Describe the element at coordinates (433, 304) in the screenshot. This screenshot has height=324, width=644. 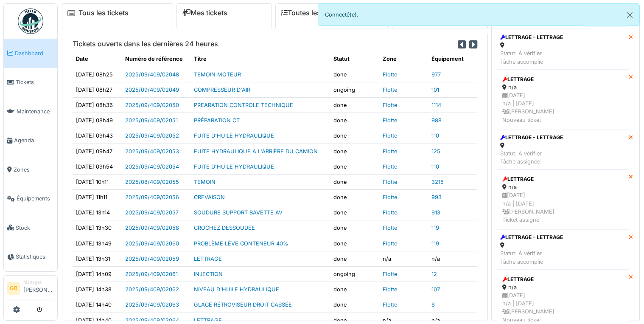
I see `a: 6` at that location.